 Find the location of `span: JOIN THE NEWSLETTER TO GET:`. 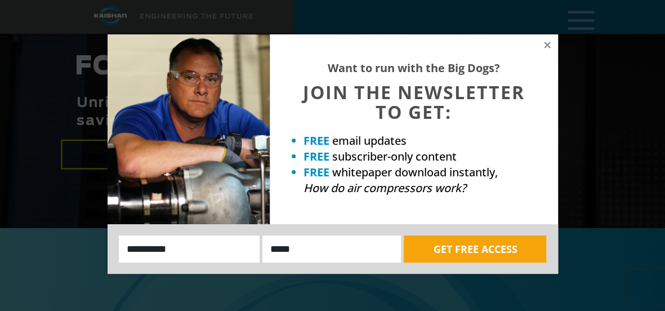

span: JOIN THE NEWSLETTER TO GET: is located at coordinates (414, 102).